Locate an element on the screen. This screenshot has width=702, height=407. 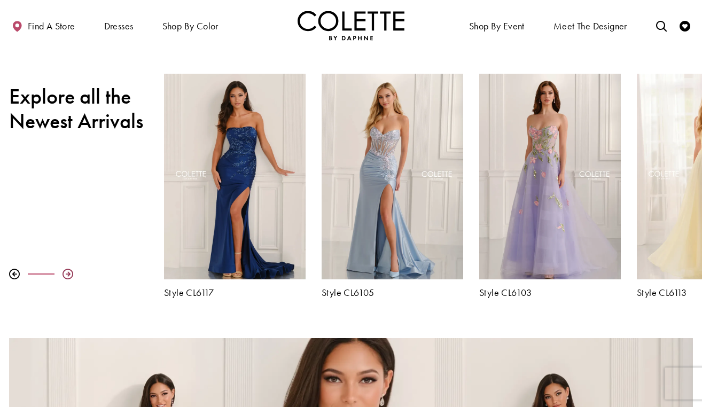
img: Colette by Daphne is located at coordinates (351, 25).